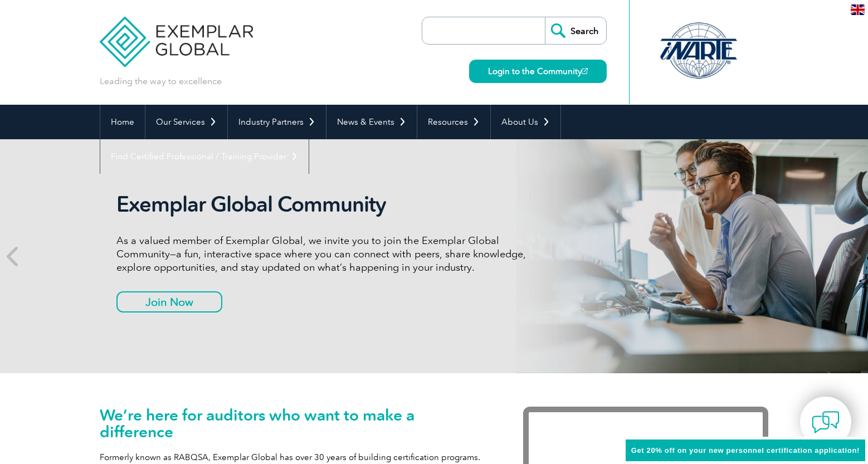  What do you see at coordinates (857, 9) in the screenshot?
I see `img: en` at bounding box center [857, 9].